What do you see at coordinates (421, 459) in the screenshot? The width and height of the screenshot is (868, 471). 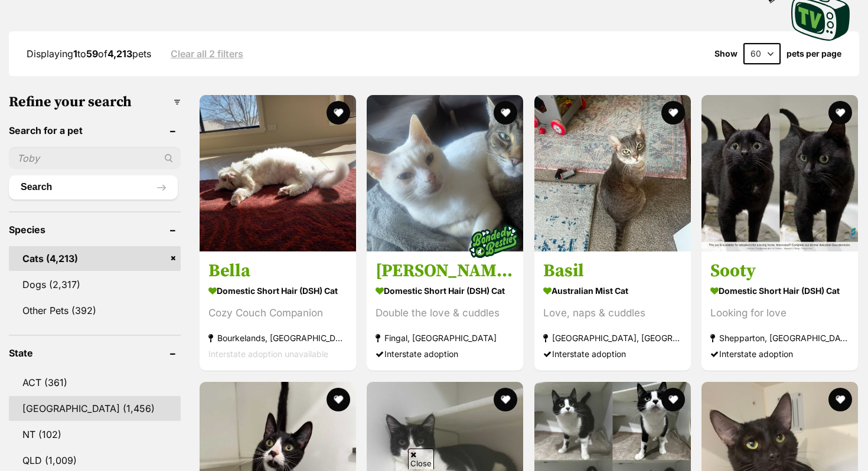 I see `span: Close` at bounding box center [421, 459].